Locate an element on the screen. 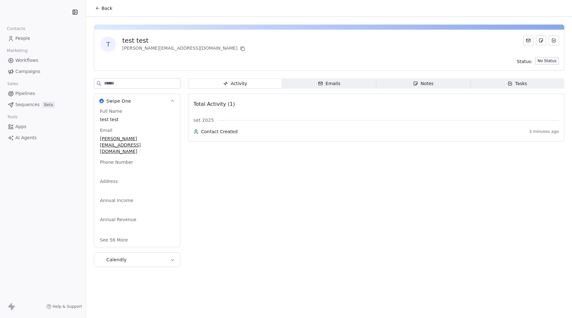 The width and height of the screenshot is (572, 318). button: Swipe OneSwipe One is located at coordinates (137, 101).